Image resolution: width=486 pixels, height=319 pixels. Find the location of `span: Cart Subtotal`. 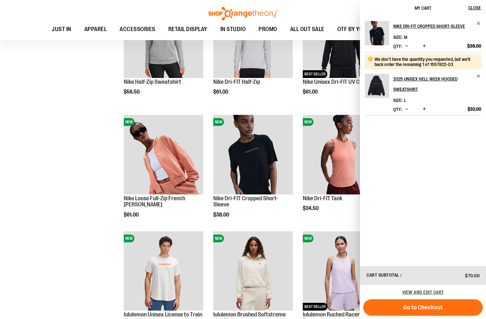

span: Cart Subtotal is located at coordinates (383, 275).